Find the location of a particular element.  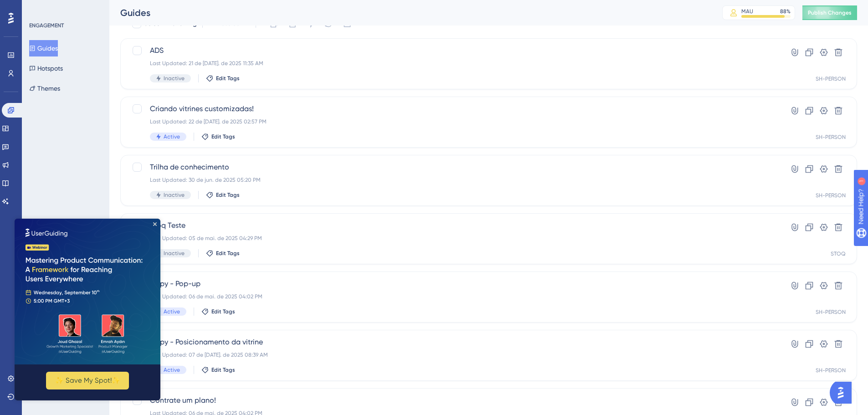

div: 88 % is located at coordinates (785, 12).